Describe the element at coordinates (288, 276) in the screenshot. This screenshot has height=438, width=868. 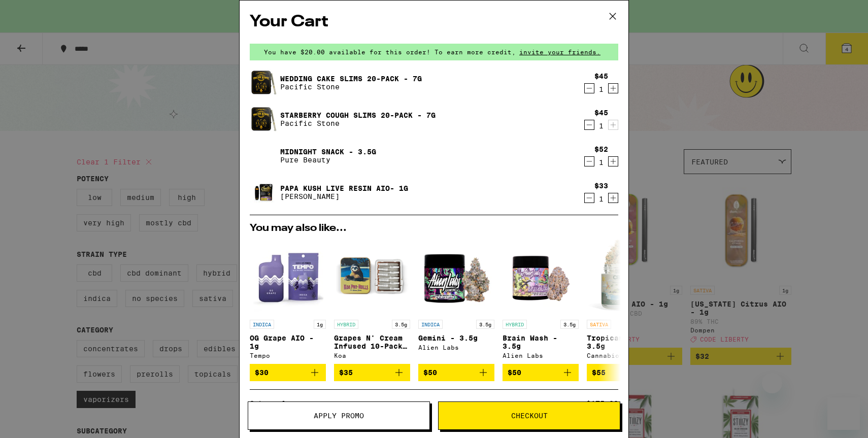
I see `img: Tempo - OG Grape AIO - 1g` at that location.